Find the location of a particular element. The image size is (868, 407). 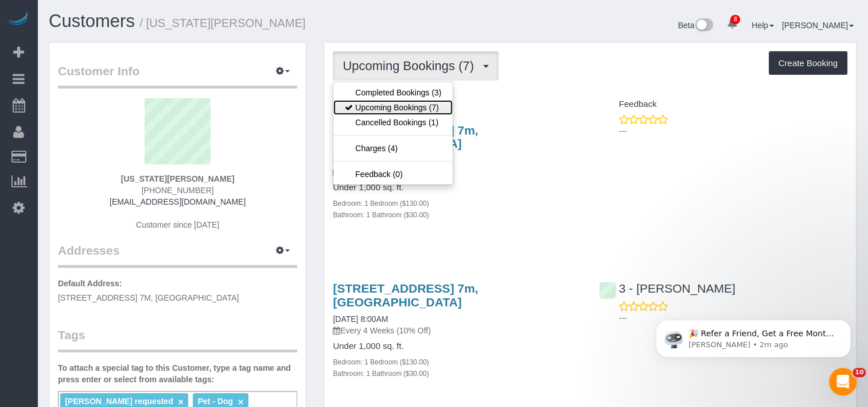

a: Completed Bookings (3) is located at coordinates (393, 93).